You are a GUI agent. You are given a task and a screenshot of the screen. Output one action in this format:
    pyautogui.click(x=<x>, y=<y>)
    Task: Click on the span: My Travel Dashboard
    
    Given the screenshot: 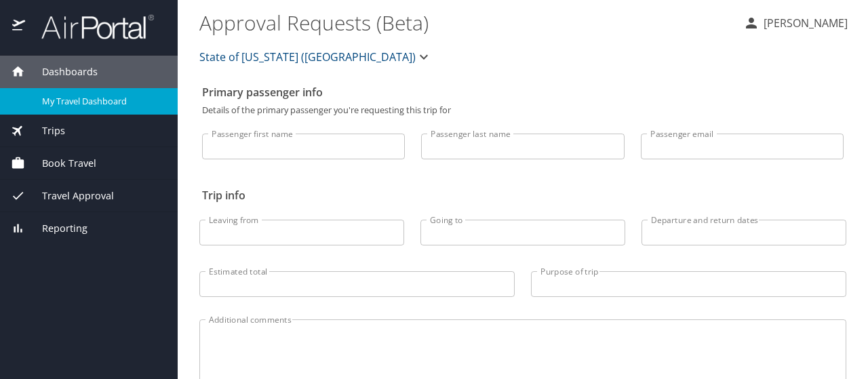 What is the action you would take?
    pyautogui.click(x=102, y=101)
    